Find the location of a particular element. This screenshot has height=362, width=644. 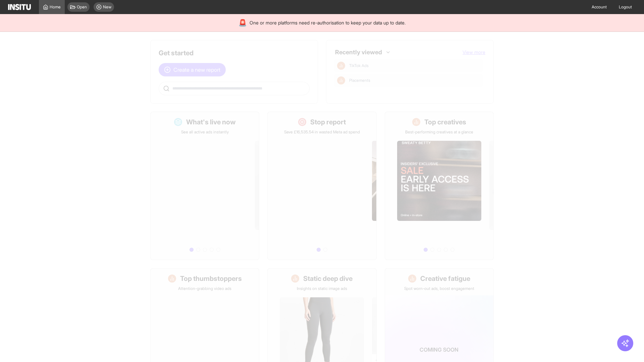

span: New is located at coordinates (107, 7).